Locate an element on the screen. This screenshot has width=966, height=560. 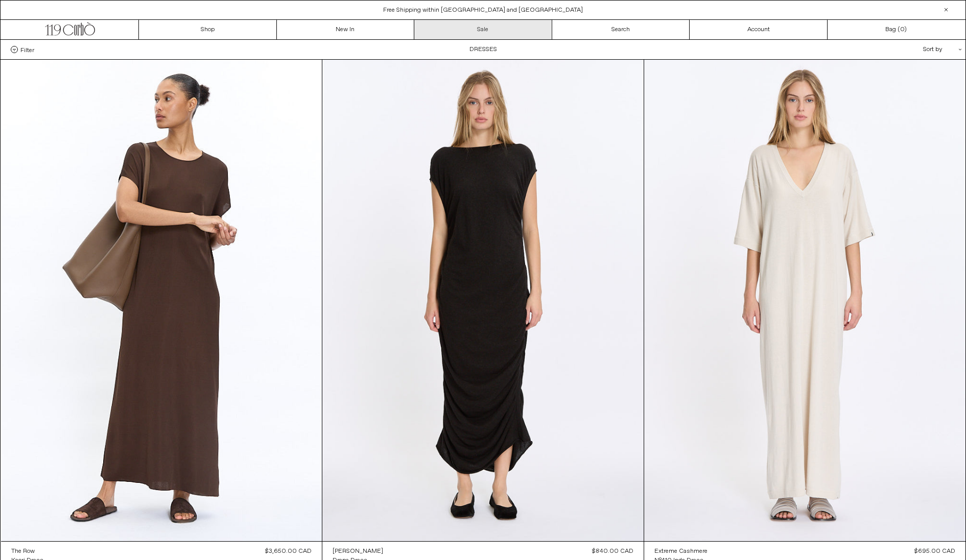
img: Lauren Manoogian Drape Dress is located at coordinates (483, 301).